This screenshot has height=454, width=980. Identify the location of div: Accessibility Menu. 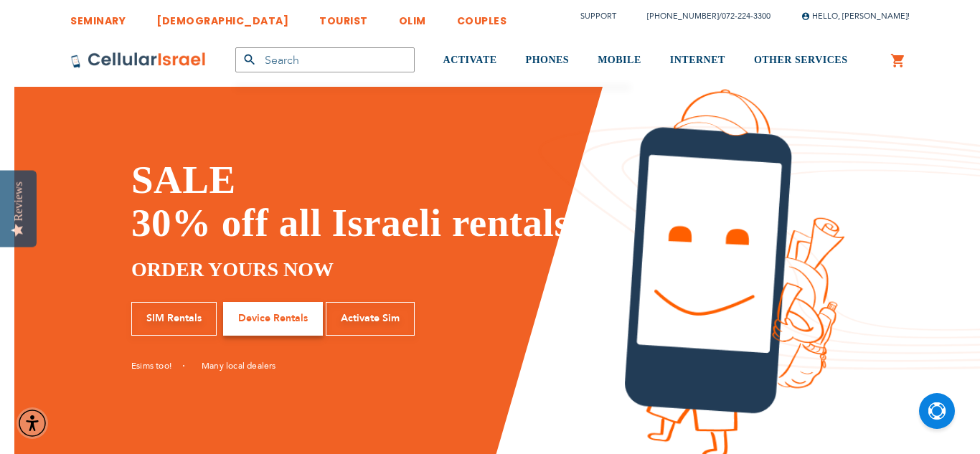
(32, 423).